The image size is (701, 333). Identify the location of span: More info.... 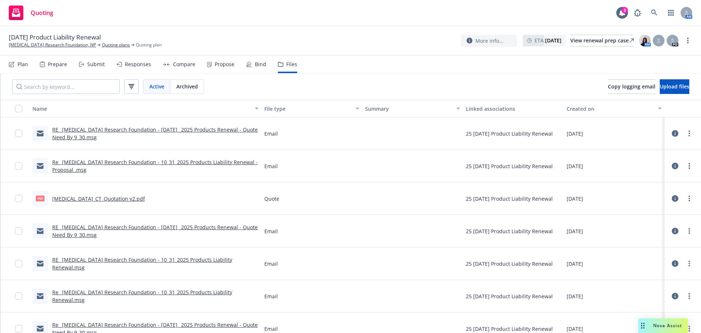
(489, 41).